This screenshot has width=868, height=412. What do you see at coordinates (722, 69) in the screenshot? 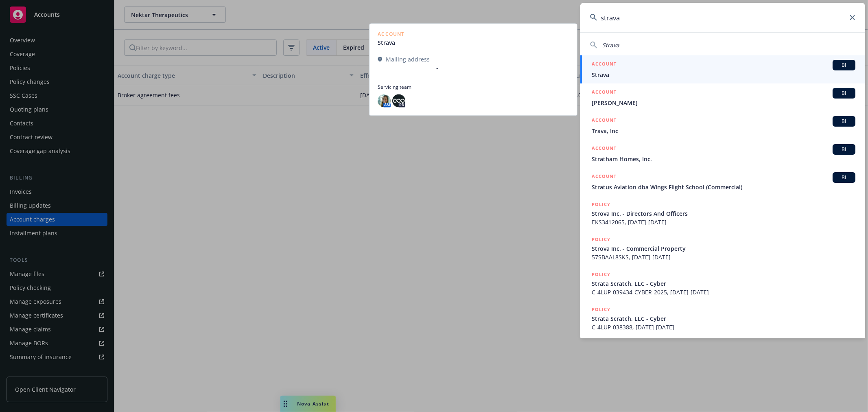
I see `a: ACCOUNTBIStrava` at bounding box center [722, 69].